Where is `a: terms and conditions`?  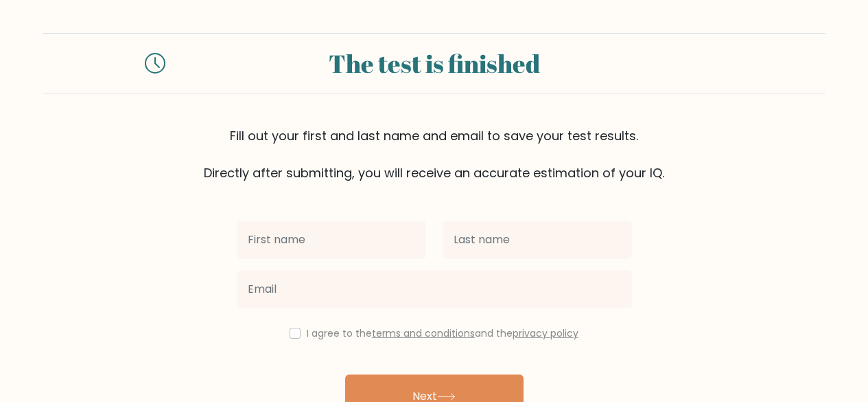 a: terms and conditions is located at coordinates (423, 333).